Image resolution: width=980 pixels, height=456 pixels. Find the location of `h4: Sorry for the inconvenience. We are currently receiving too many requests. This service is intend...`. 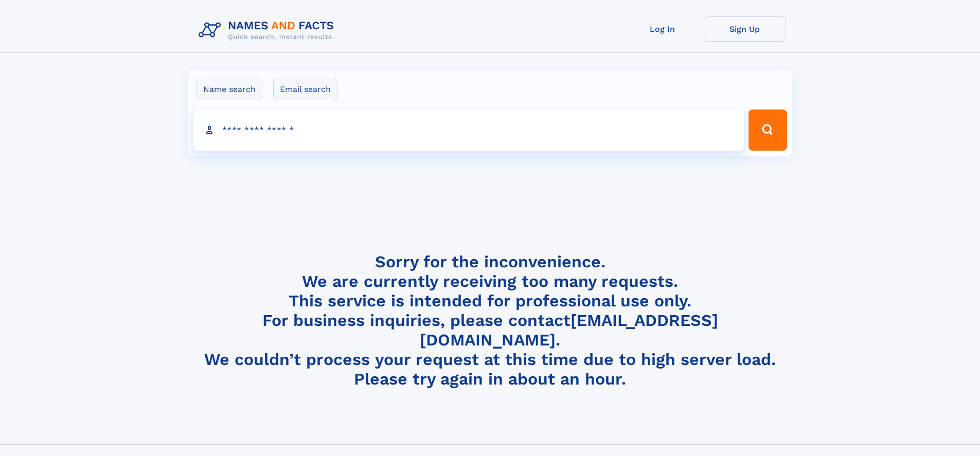

h4: Sorry for the inconvenience. We are currently receiving too many requests. This service is intend... is located at coordinates (490, 320).